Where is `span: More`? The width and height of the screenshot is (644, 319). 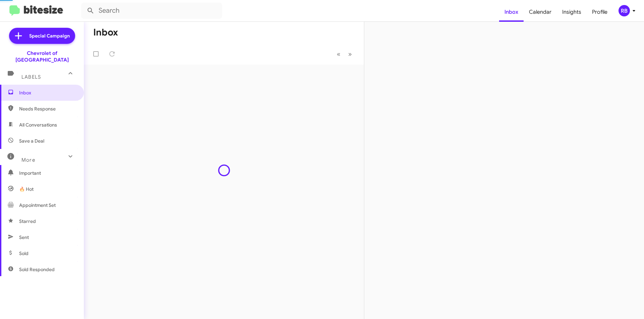 span: More is located at coordinates (28, 160).